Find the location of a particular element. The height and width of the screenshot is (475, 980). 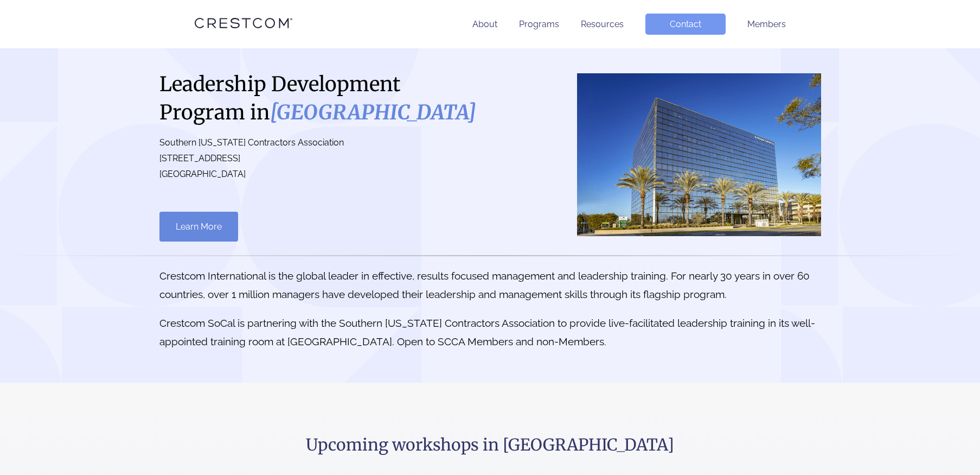

p: Crestcom International is the global leader in effective, results focused management and leadersh... is located at coordinates (490, 284).